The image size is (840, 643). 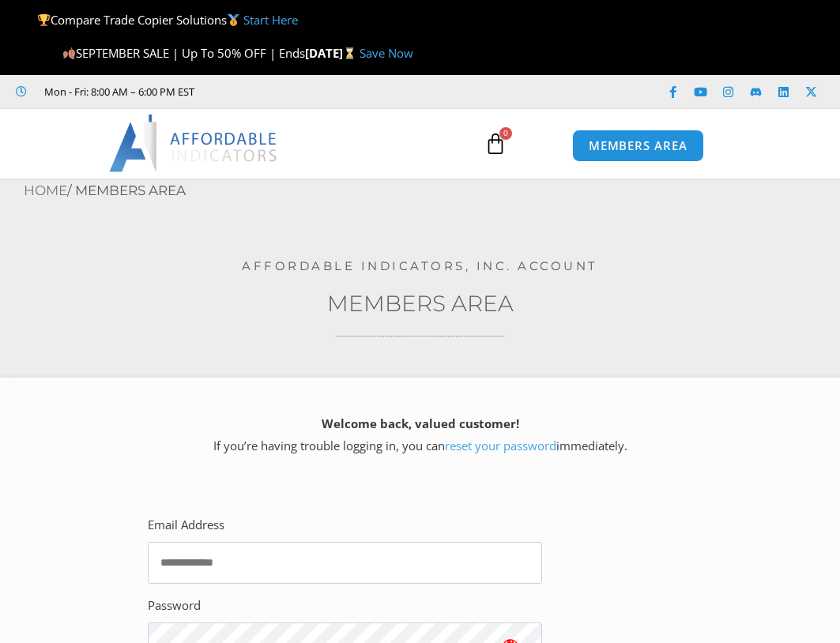 What do you see at coordinates (432, 191) in the screenshot?
I see `nav: Breadcrumb` at bounding box center [432, 191].